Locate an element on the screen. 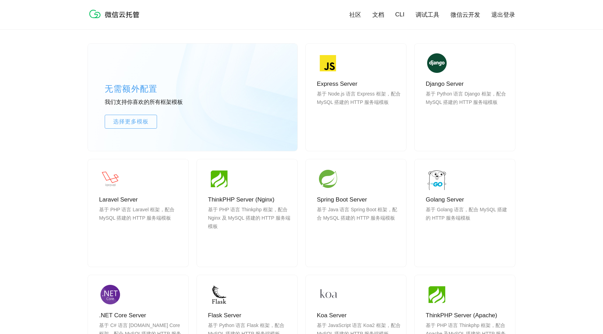 The width and height of the screenshot is (603, 334). a: 文档 is located at coordinates (378, 15).